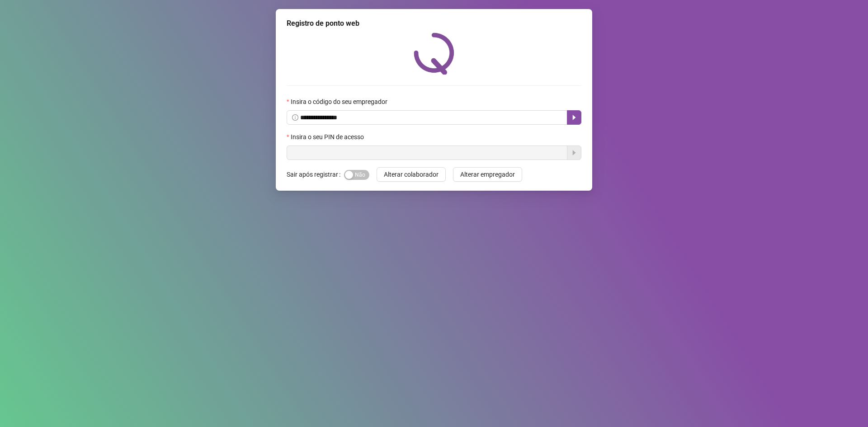  What do you see at coordinates (487, 175) in the screenshot?
I see `button: Alterar empregador` at bounding box center [487, 175].